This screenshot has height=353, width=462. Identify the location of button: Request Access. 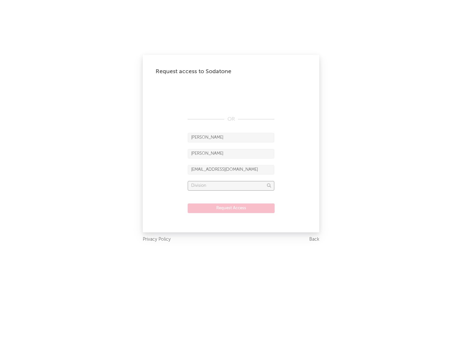
(231, 208).